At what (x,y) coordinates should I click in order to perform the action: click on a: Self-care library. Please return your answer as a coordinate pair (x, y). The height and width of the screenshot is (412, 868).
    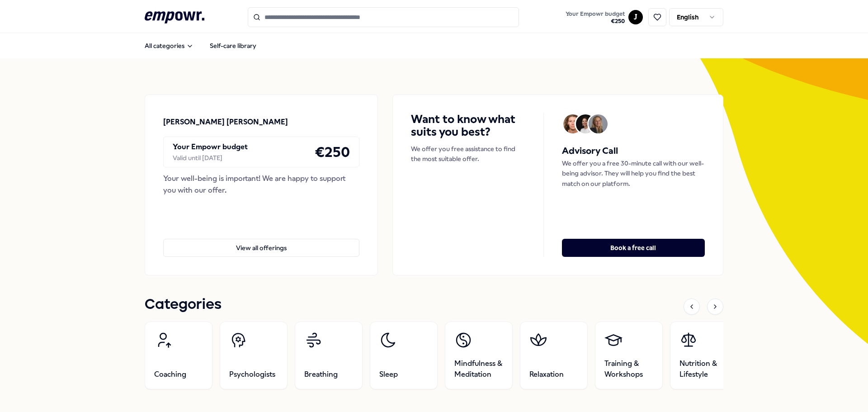
    Looking at the image, I should click on (233, 45).